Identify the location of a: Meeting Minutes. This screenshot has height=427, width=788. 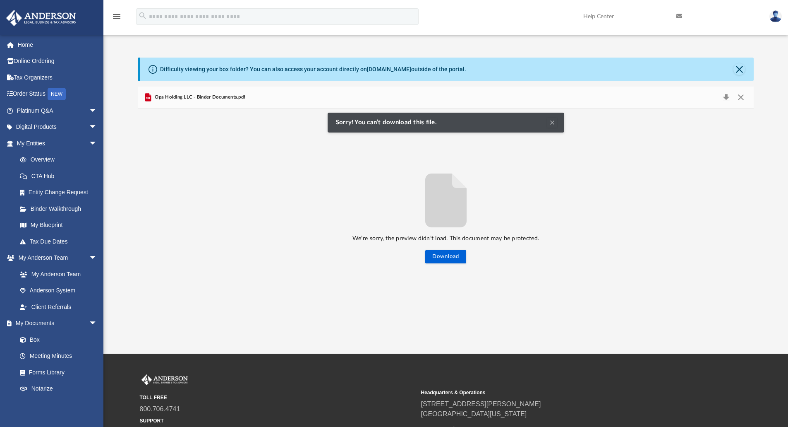
(58, 356).